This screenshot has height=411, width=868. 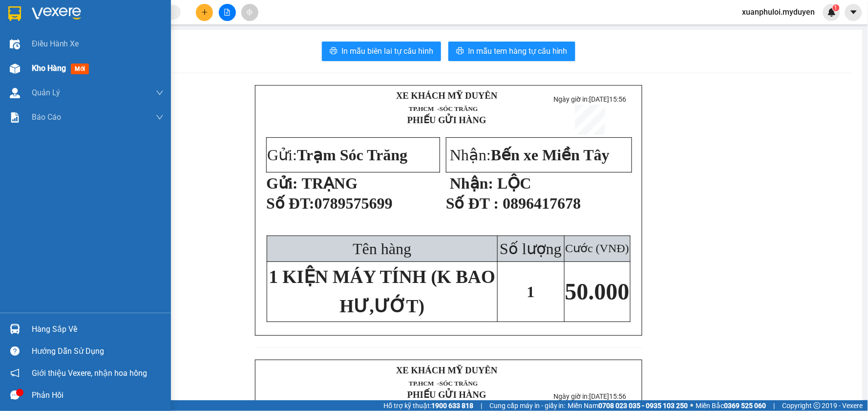 What do you see at coordinates (250, 12) in the screenshot?
I see `span: aim` at bounding box center [250, 12].